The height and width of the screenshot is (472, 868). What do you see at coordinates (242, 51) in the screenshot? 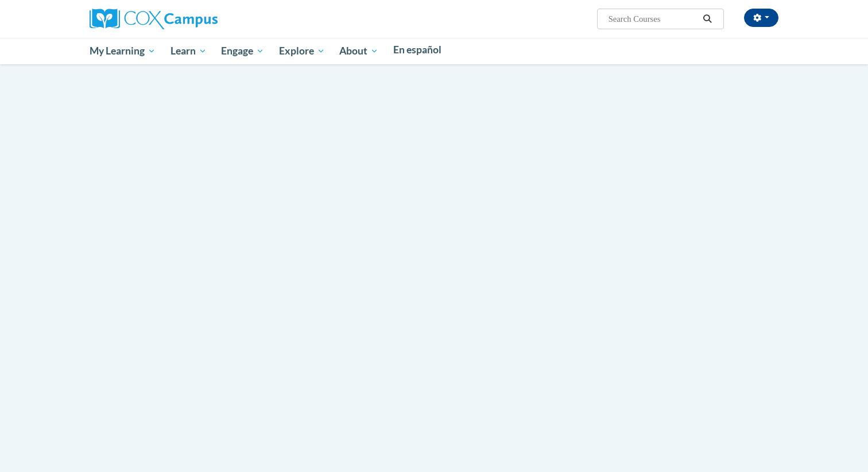
I see `a: Engage` at bounding box center [242, 51].